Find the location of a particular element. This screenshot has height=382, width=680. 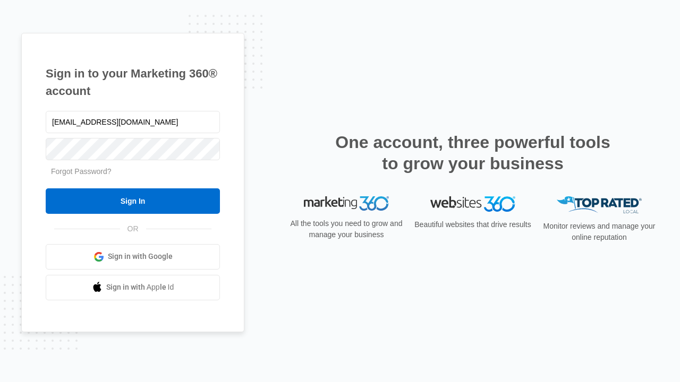

img: Marketing 360 is located at coordinates (346, 204).